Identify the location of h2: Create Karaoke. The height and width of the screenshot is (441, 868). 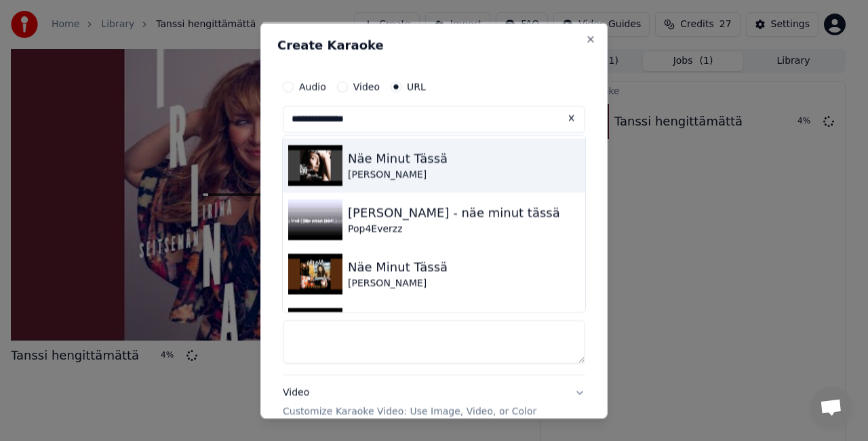
(434, 45).